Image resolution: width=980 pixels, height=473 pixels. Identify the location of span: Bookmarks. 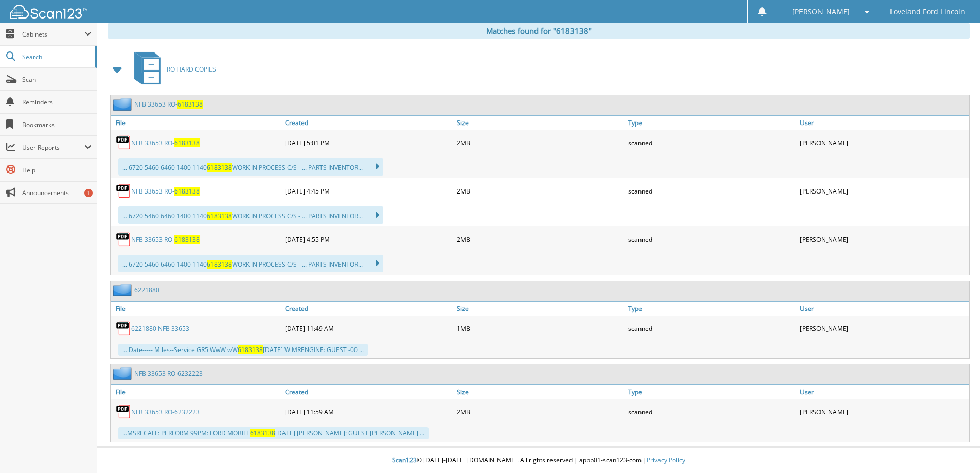
(57, 124).